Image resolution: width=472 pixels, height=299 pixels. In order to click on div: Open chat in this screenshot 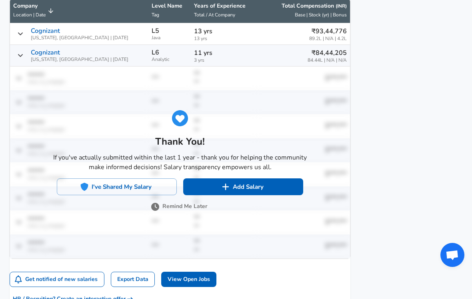, I will do `click(453, 255)`.